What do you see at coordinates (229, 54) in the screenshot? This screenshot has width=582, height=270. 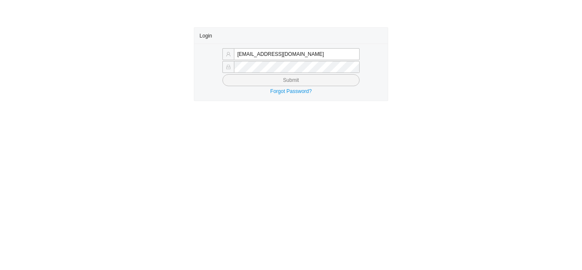 I see `span: user` at bounding box center [229, 54].